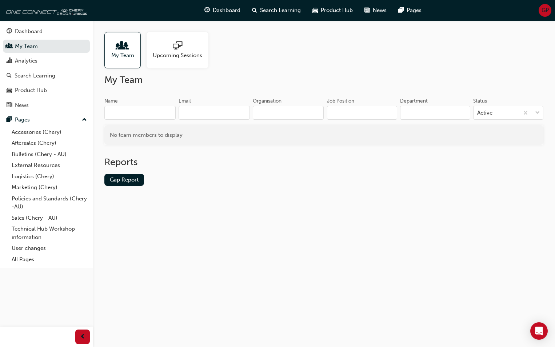  I want to click on div: Status, so click(480, 101).